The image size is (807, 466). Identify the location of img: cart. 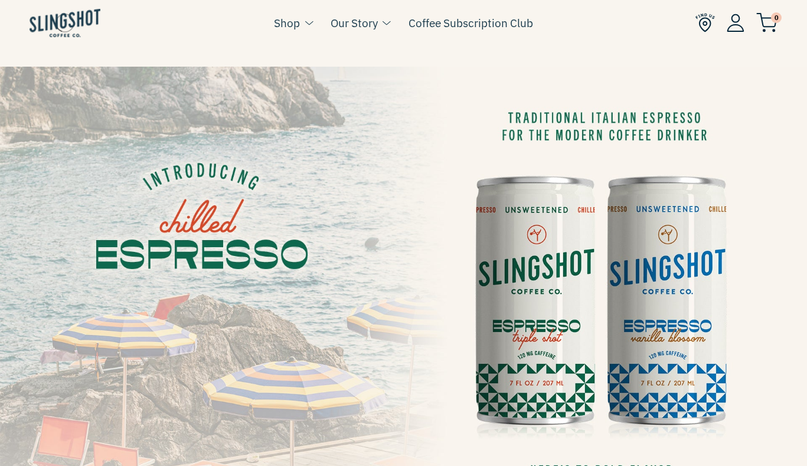
(767, 22).